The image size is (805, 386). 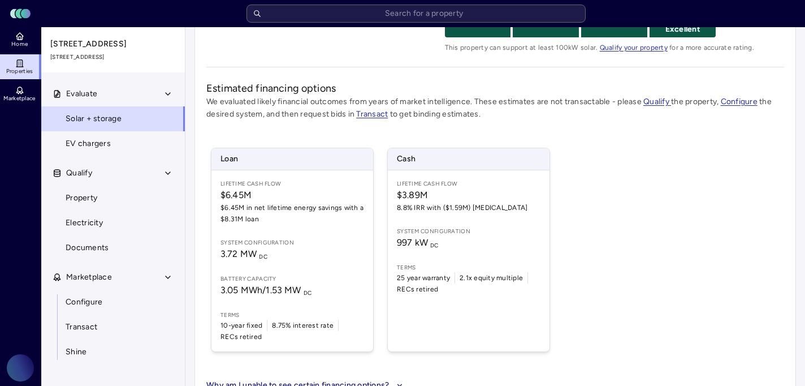 I want to click on span: This property can support at least 100kW solar. for a more accurate rating., so click(x=615, y=48).